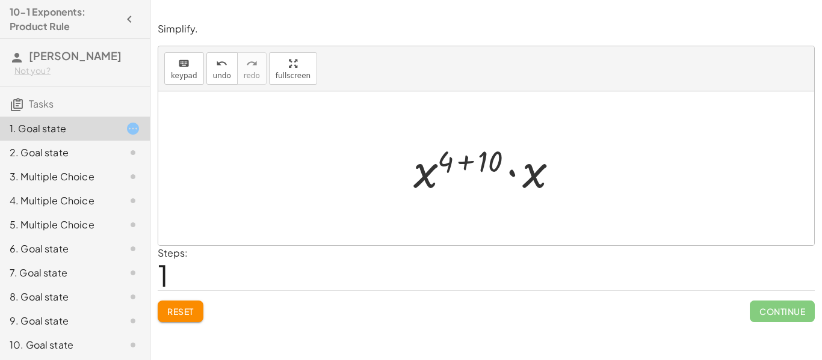  Describe the element at coordinates (173, 253) in the screenshot. I see `label: Steps:` at that location.